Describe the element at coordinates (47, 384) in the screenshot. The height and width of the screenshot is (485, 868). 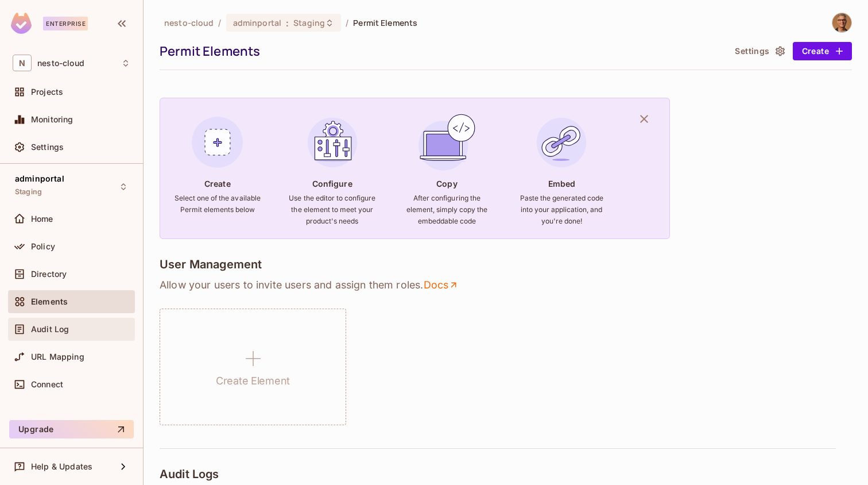
I see `span: Connect` at that location.